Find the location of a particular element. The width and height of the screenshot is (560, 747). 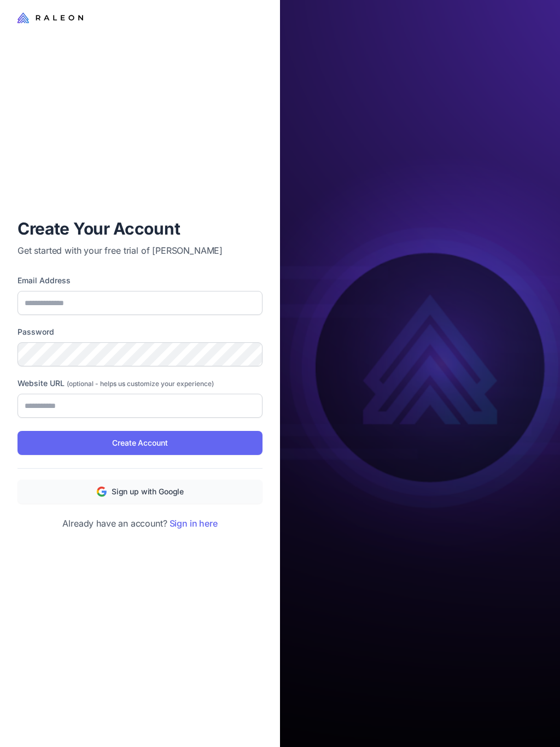

a: Sign in here is located at coordinates (194, 524).